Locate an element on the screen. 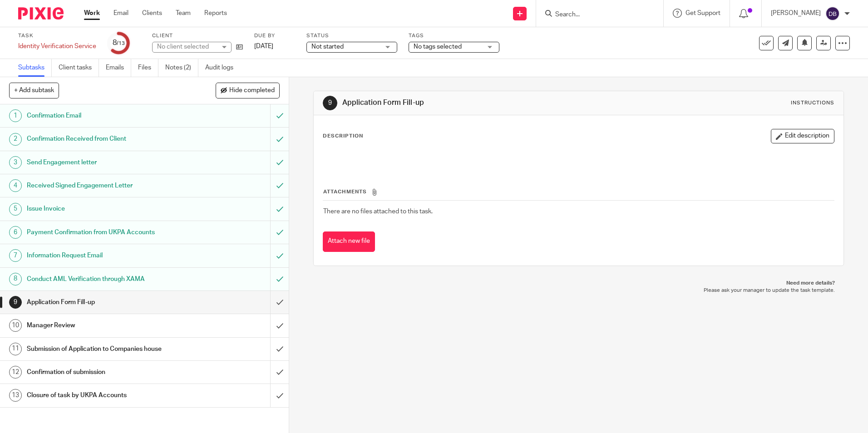 Image resolution: width=868 pixels, height=433 pixels. input: Search is located at coordinates (595, 15).